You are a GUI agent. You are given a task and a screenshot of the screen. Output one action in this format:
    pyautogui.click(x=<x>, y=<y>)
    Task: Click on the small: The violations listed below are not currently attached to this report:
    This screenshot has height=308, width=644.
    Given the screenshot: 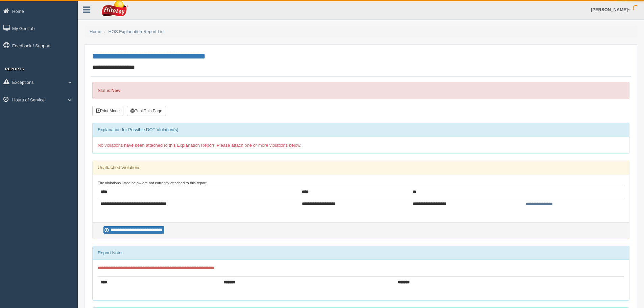 What is the action you would take?
    pyautogui.click(x=152, y=183)
    